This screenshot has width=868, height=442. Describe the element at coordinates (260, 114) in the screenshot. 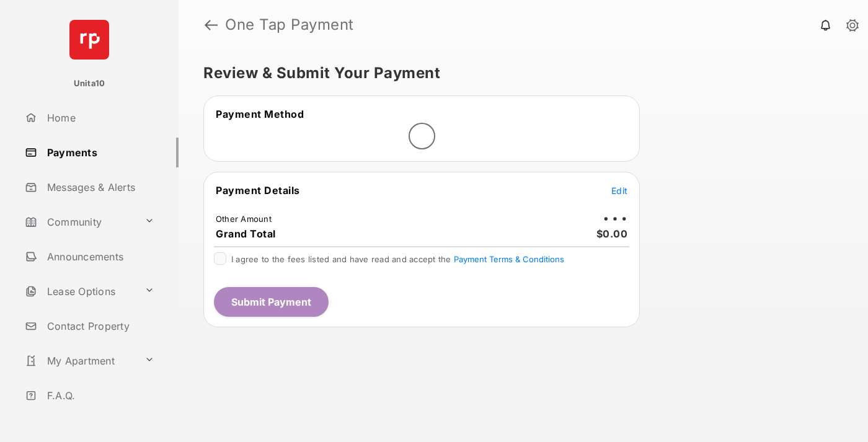

I see `span: Payment Method` at that location.